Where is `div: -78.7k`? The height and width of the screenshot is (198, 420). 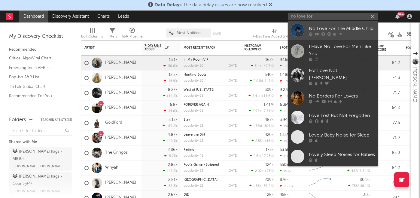
div: -78.7k is located at coordinates (286, 81).